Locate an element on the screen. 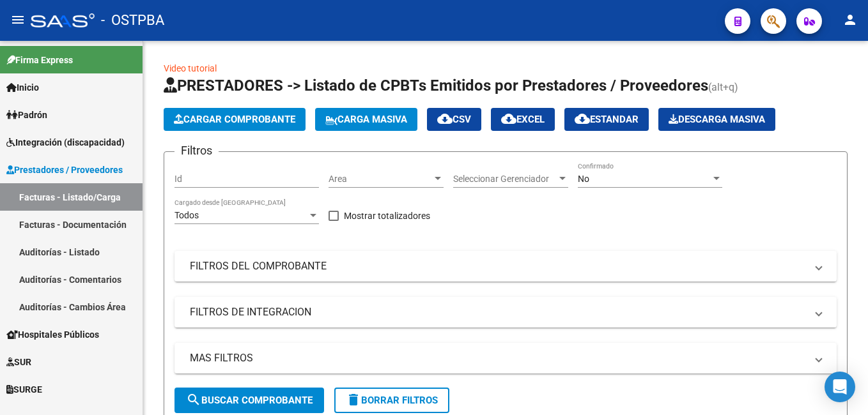  button: Estandar is located at coordinates (607, 120).